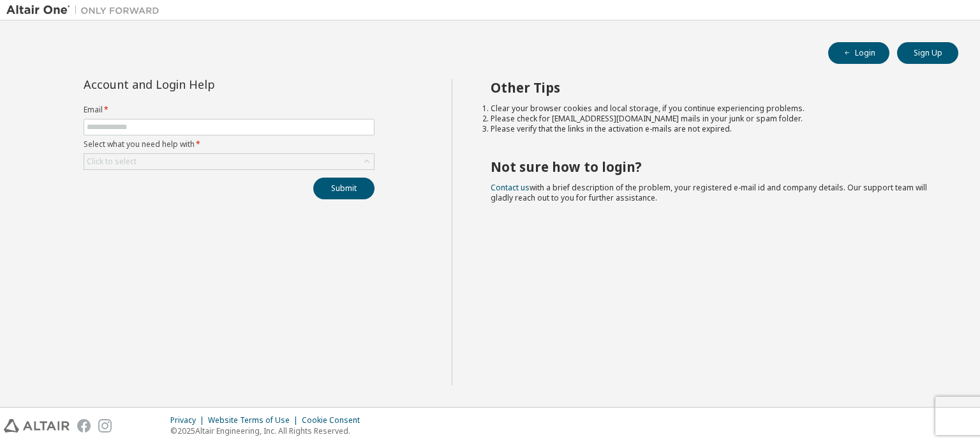 This screenshot has height=444, width=980. I want to click on li: Please verify that the links in the activation e-mails are not expired., so click(714, 129).